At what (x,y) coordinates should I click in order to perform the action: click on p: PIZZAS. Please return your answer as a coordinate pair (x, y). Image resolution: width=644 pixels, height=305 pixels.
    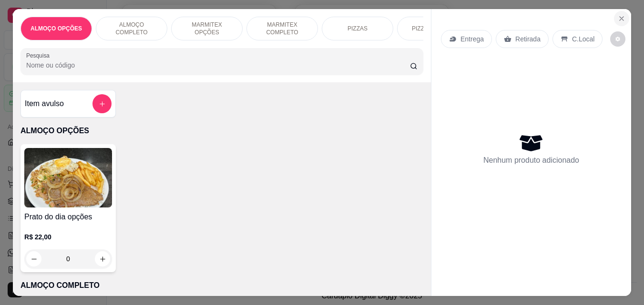
    Looking at the image, I should click on (358, 28).